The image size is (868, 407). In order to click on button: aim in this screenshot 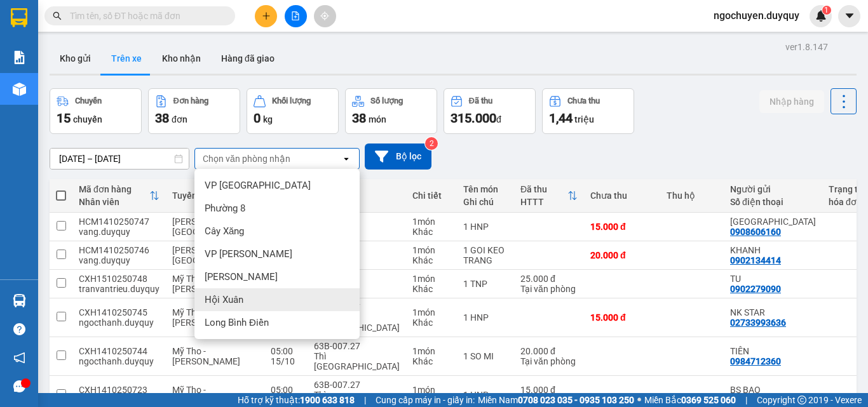, I will do `click(325, 16)`.